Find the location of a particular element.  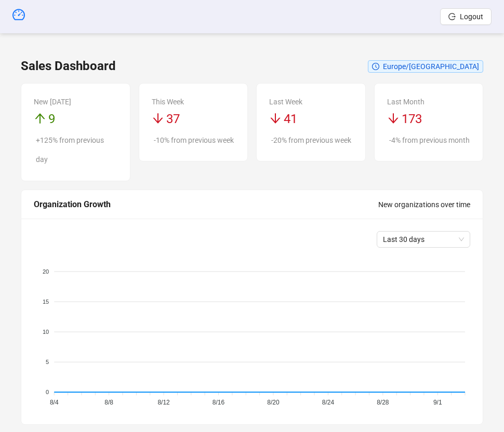

div: Last Week is located at coordinates (311, 101).